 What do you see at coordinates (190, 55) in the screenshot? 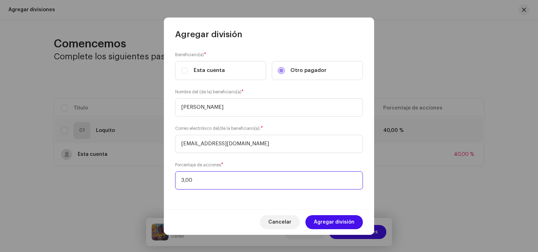
I see `small: Beneficiario(a)` at bounding box center [190, 55].